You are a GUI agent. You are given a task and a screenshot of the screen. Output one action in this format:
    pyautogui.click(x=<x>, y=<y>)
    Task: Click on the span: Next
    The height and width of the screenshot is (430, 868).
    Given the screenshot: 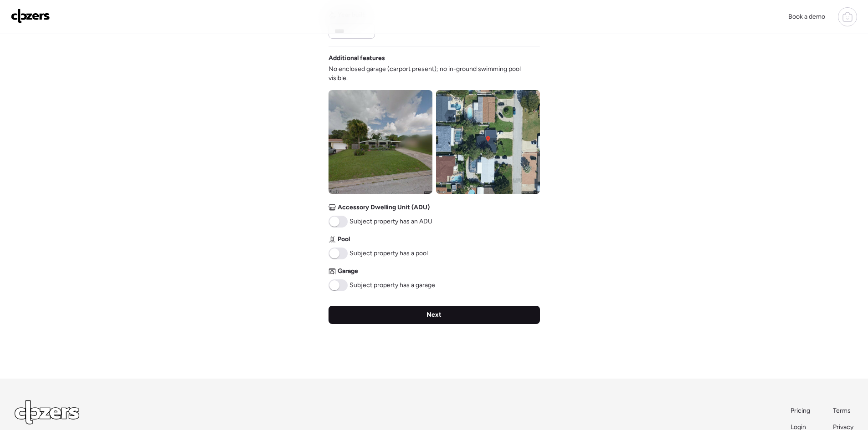 What is the action you would take?
    pyautogui.click(x=434, y=315)
    